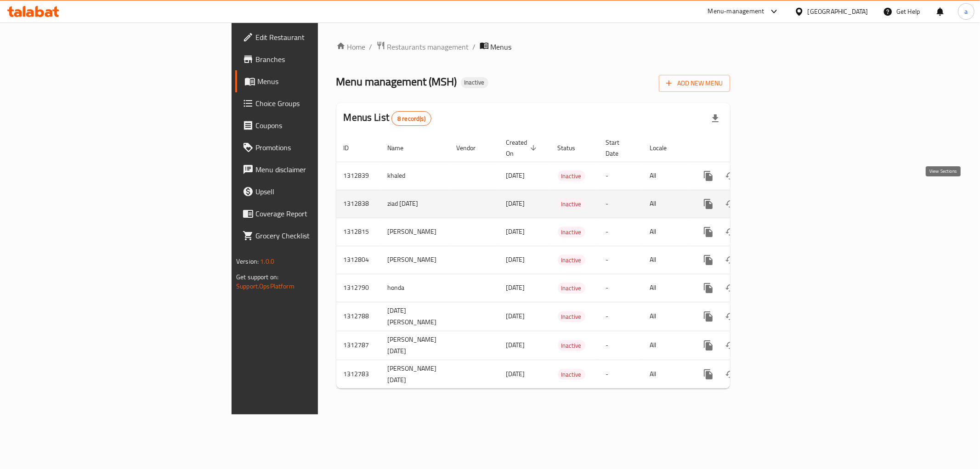 This screenshot has width=980, height=469. What do you see at coordinates (401, 148) in the screenshot?
I see `span: Name` at bounding box center [401, 148].